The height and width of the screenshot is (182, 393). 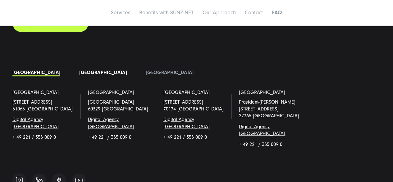 I want to click on a: Benefits with SUNZINET, so click(x=166, y=12).